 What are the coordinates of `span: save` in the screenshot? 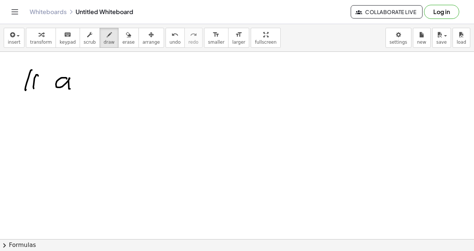 It's located at (442, 42).